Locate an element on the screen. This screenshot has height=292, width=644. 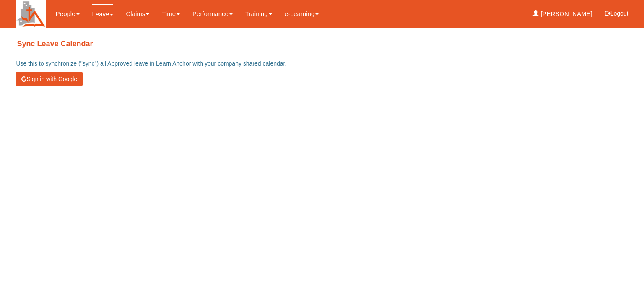
button: Sign in with Google is located at coordinates (49, 79).